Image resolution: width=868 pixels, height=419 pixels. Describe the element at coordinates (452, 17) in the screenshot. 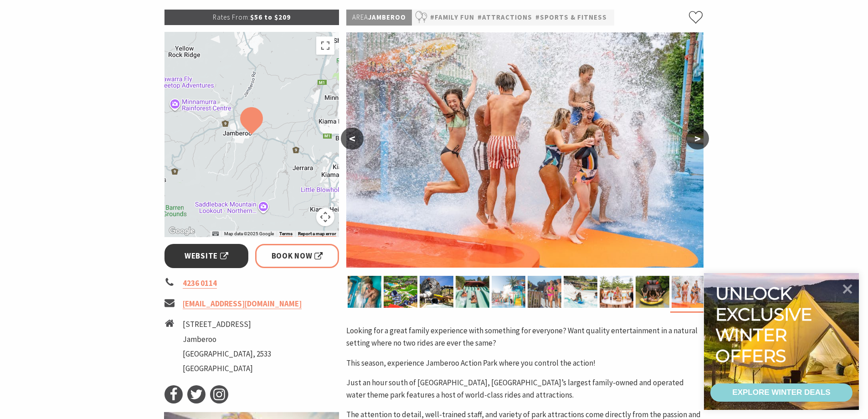

I see `a: #Family Fun` at that location.